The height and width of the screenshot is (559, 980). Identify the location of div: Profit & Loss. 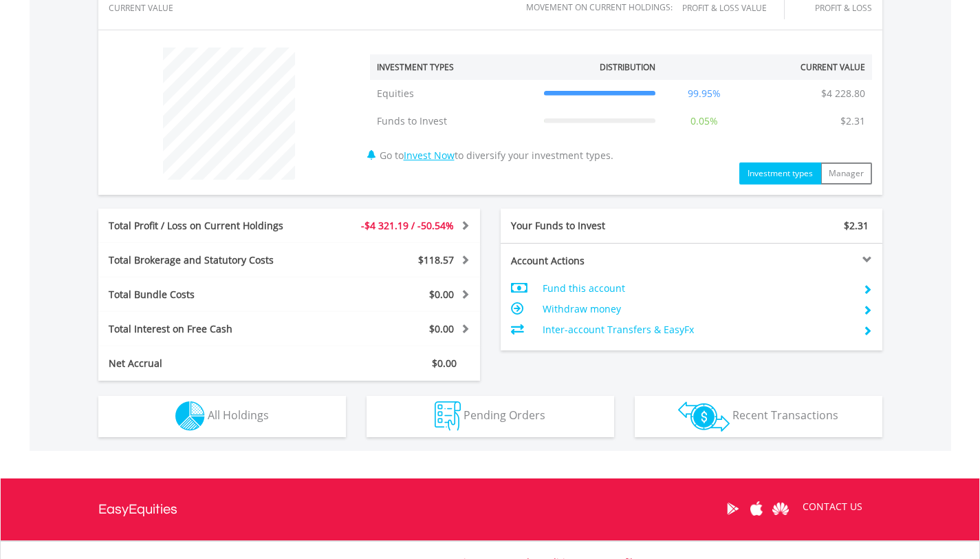
(836, 8).